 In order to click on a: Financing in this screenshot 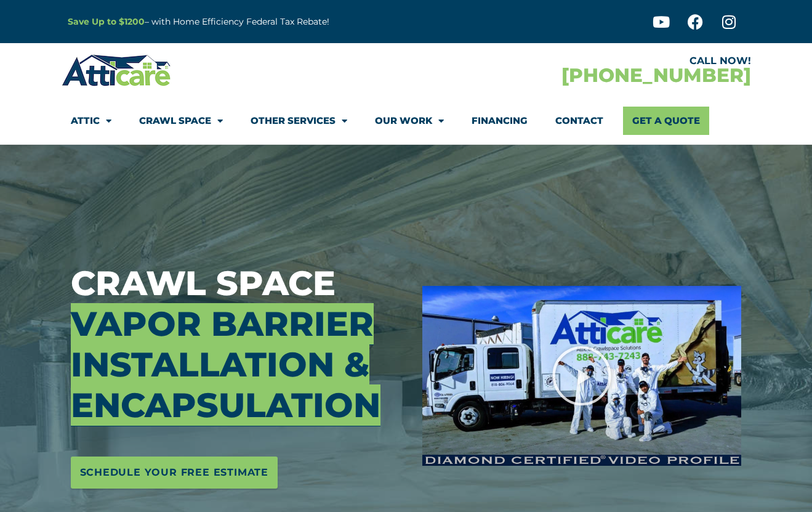, I will do `click(499, 121)`.